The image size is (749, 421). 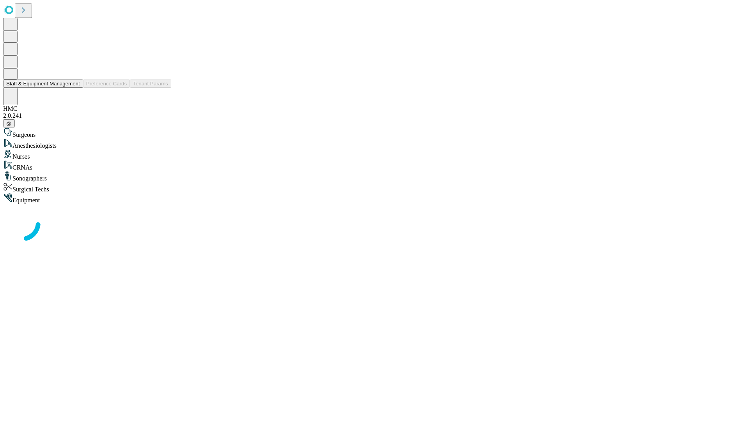 I want to click on button: Staff & Equipment Management, so click(x=43, y=83).